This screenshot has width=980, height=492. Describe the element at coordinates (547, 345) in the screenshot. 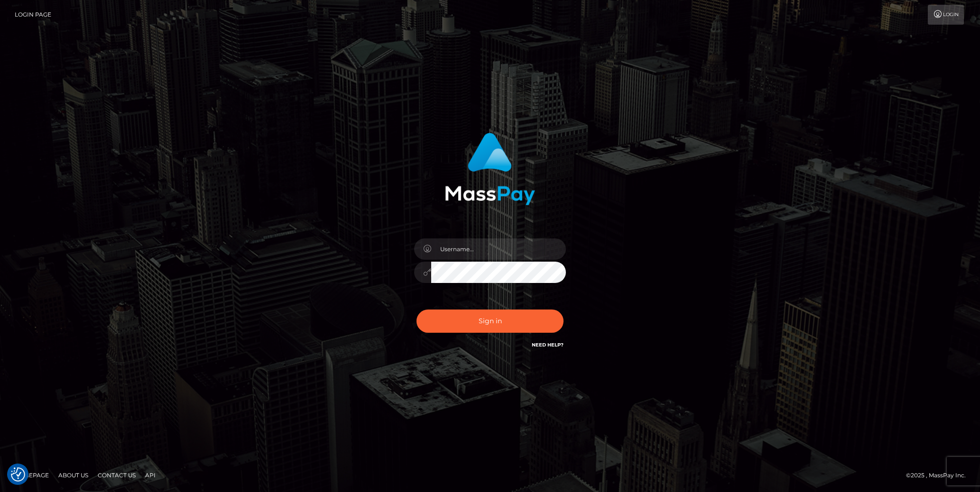

I see `a: Need Help?` at that location.